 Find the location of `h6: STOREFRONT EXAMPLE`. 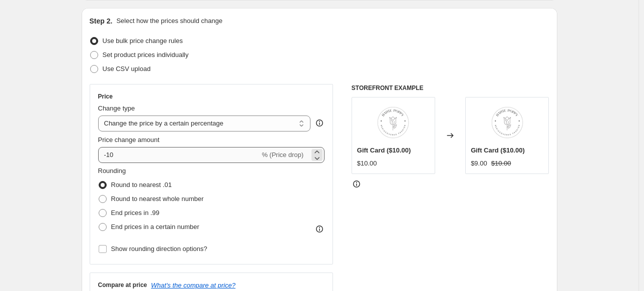

h6: STOREFRONT EXAMPLE is located at coordinates (450, 88).